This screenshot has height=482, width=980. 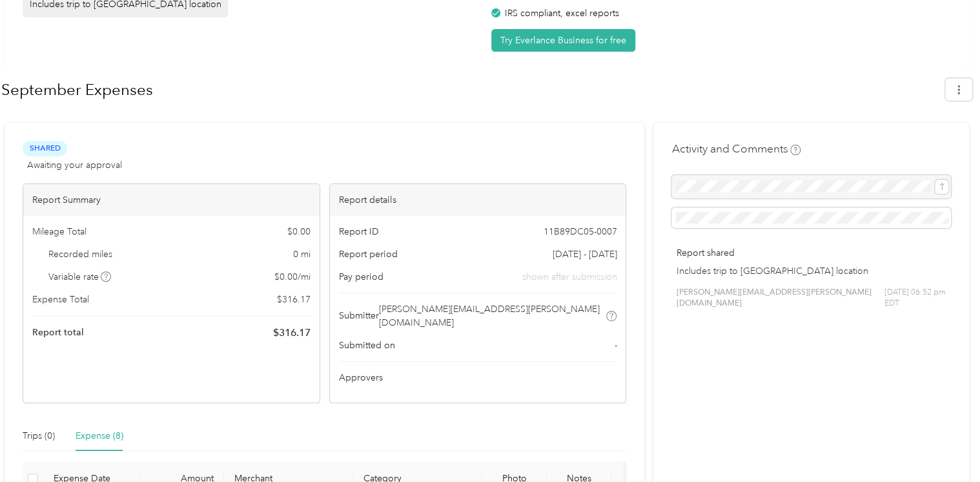 I want to click on div: Report Summary, so click(x=171, y=199).